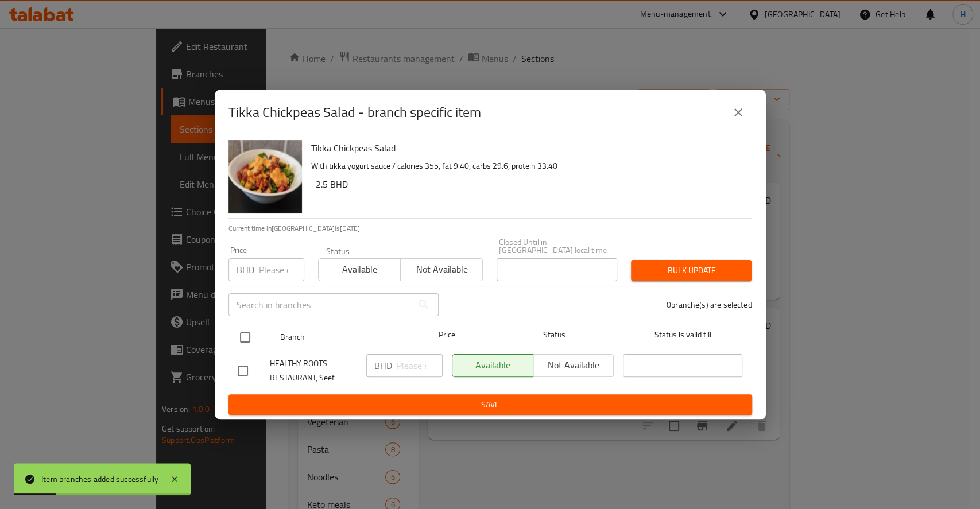  What do you see at coordinates (313, 370) in the screenshot?
I see `span: HEALTHY ROOTS RESTAURANT, Seef` at bounding box center [313, 370].